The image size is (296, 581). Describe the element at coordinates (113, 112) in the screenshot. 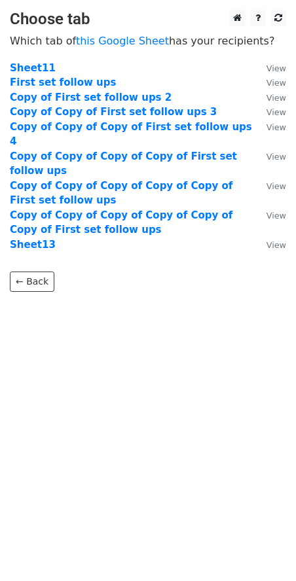

I see `a: Copy of Copy of First set follow ups 3` at that location.